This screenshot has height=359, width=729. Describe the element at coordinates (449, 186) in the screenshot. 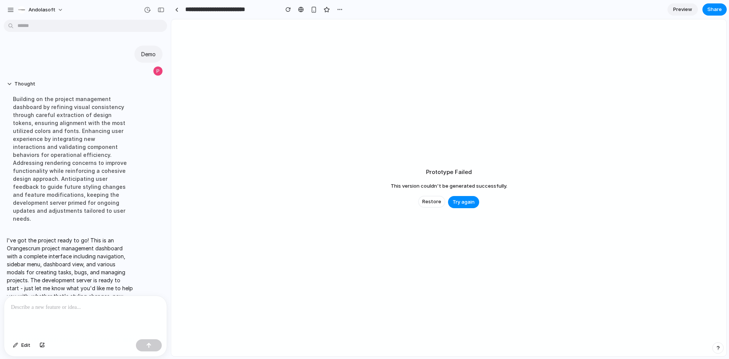

I see `span: This version couldn't be generated successfully.` at that location.